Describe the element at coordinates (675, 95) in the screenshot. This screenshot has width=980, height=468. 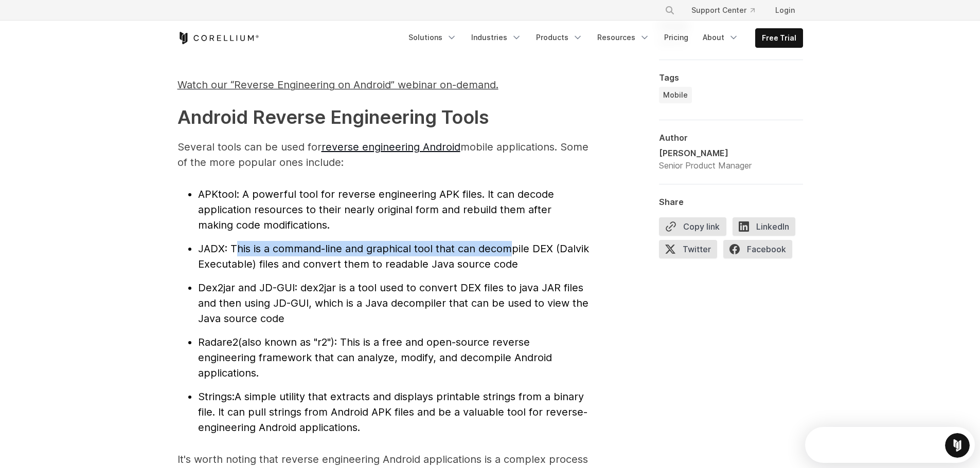
I see `span: Mobile` at that location.